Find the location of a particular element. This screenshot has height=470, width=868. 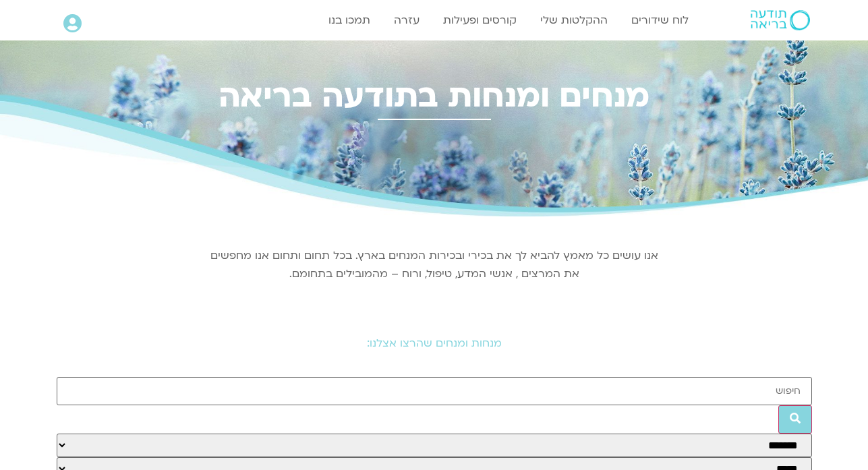

a: לוח שידורים is located at coordinates (660, 21).